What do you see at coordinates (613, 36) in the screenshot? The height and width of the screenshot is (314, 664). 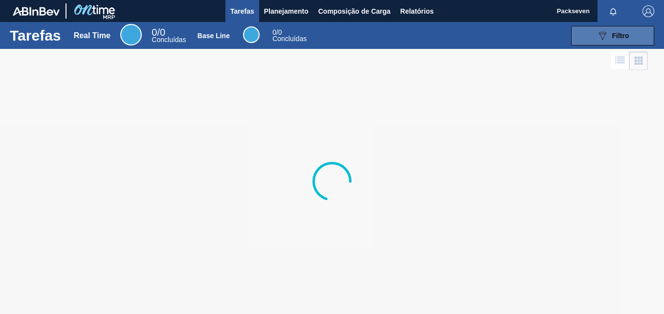 I see `button: Filtro` at bounding box center [613, 36].